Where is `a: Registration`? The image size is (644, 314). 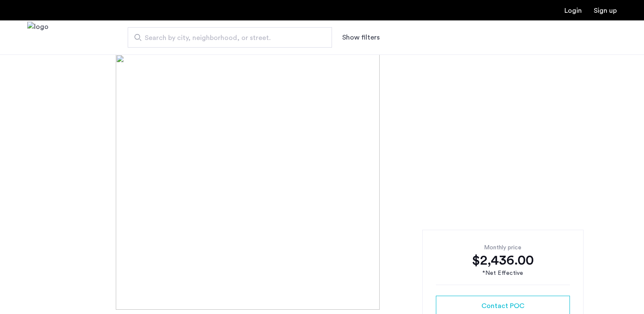
a: Registration is located at coordinates (605, 11).